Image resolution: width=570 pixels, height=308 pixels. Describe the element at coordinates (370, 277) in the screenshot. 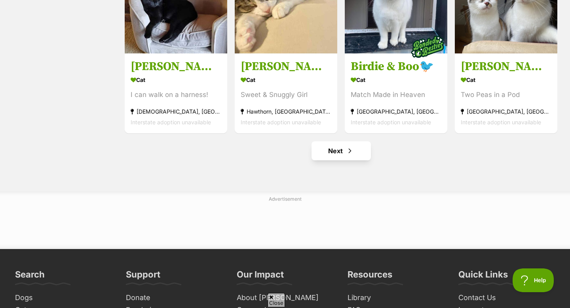

I see `h3: Resources` at that location.